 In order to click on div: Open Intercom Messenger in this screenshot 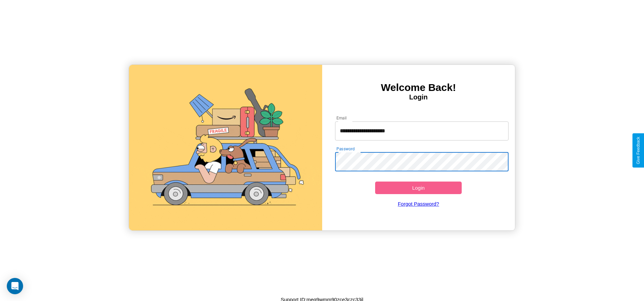, I will do `click(15, 286)`.